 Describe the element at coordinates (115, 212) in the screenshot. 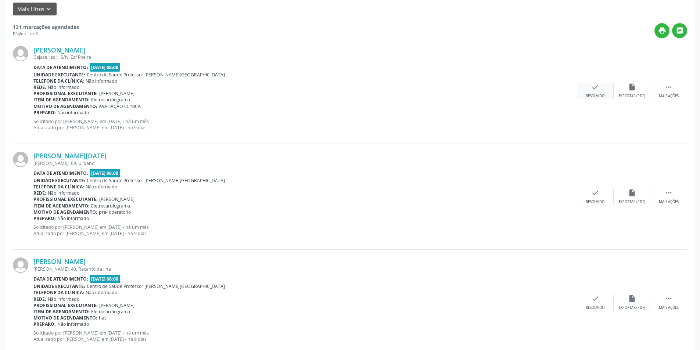

I see `span: pre- operatorio` at that location.